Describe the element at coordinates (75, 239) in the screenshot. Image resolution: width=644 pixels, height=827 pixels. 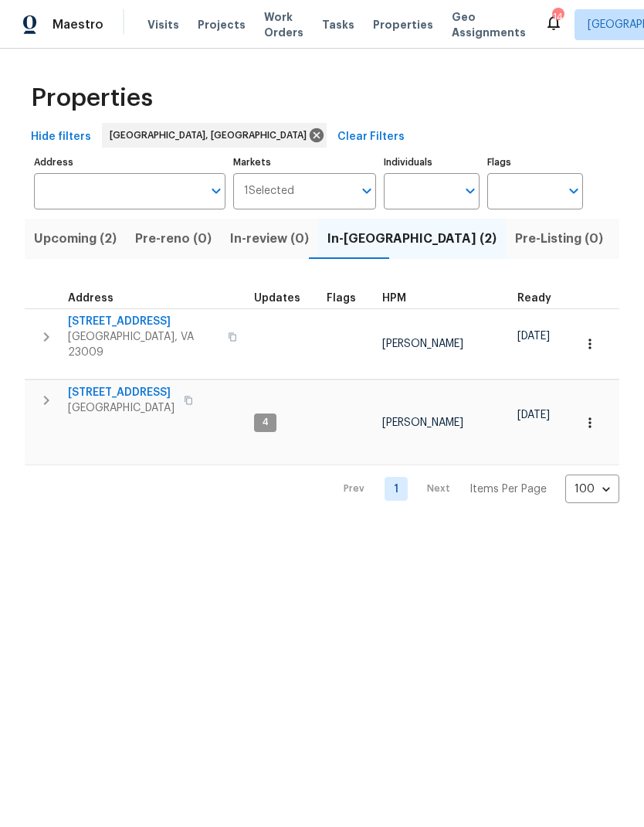
I see `span: Upcoming (2)` at that location.